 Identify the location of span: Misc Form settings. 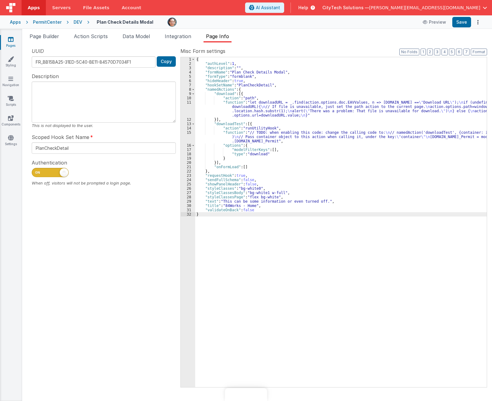
(203, 51).